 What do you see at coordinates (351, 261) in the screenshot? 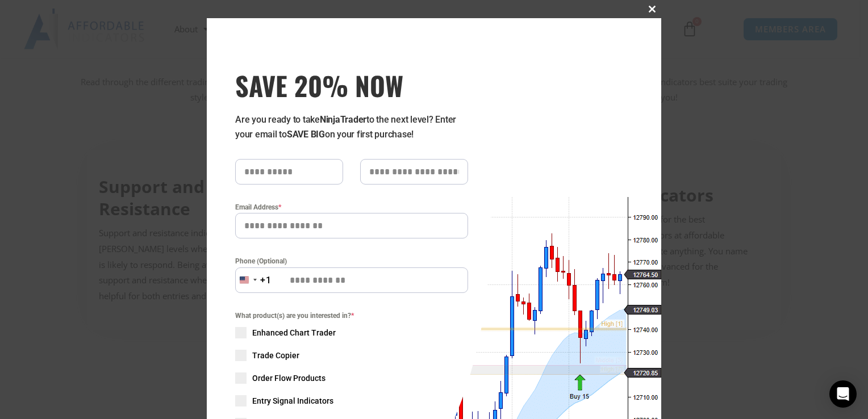
I see `label: Phone (Optional)` at bounding box center [351, 261].